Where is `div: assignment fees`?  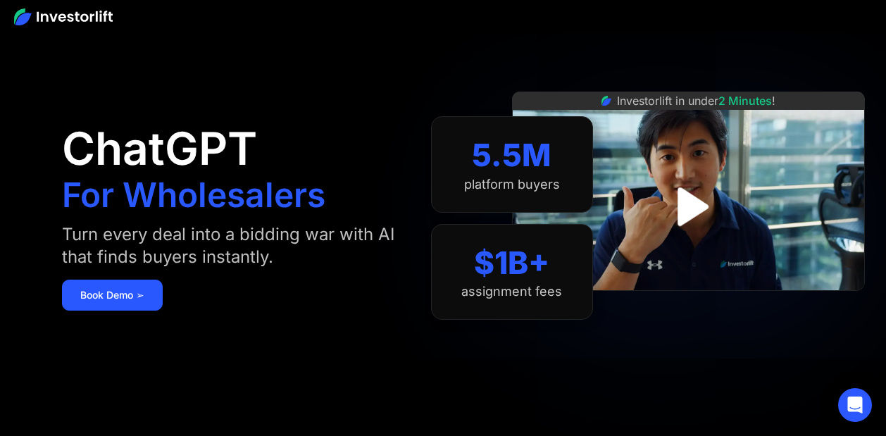 div: assignment fees is located at coordinates (511, 292).